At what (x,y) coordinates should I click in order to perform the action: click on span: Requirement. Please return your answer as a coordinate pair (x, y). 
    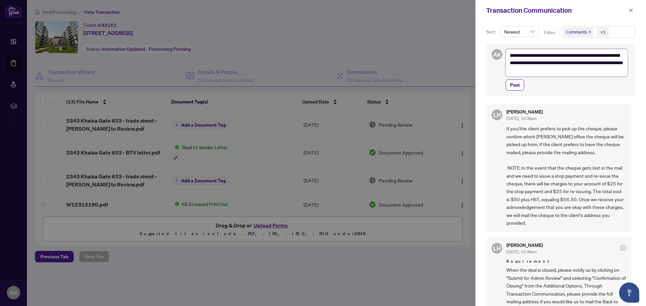
    Looking at the image, I should click on (566, 262).